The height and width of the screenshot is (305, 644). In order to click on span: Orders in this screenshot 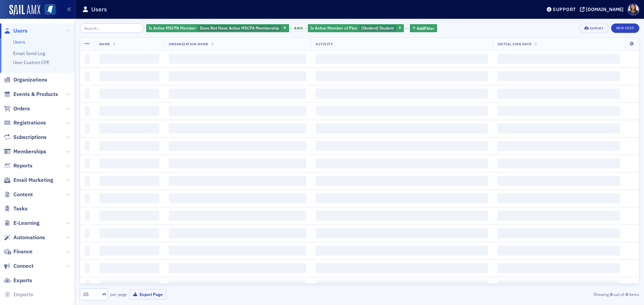, I will do `click(21, 109)`.